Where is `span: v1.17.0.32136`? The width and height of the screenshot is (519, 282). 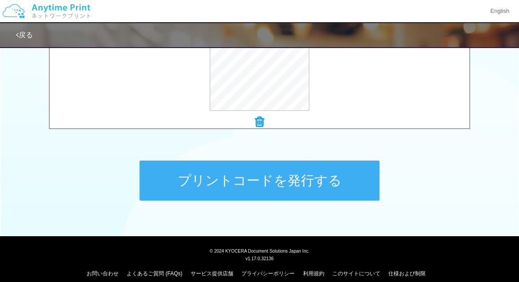
span: v1.17.0.32136 is located at coordinates (259, 258).